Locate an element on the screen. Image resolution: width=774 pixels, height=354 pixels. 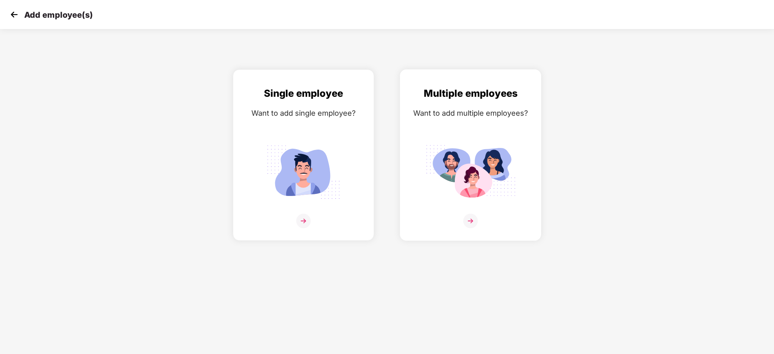
div: Want to add multiple employees? is located at coordinates (470, 113).